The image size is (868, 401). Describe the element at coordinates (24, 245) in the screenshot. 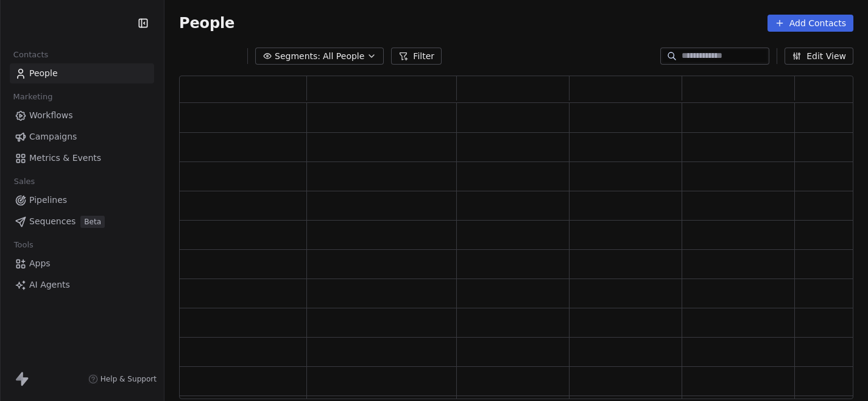

I see `span: Tools` at that location.